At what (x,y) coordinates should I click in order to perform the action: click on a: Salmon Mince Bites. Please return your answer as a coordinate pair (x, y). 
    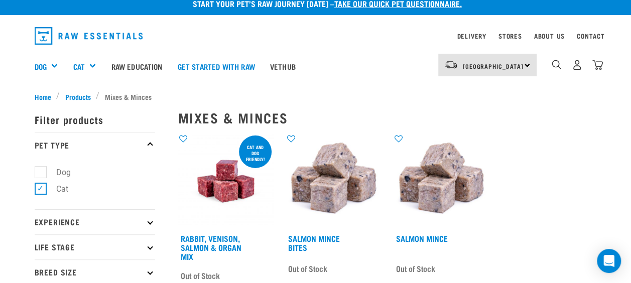
    Looking at the image, I should click on (314, 242).